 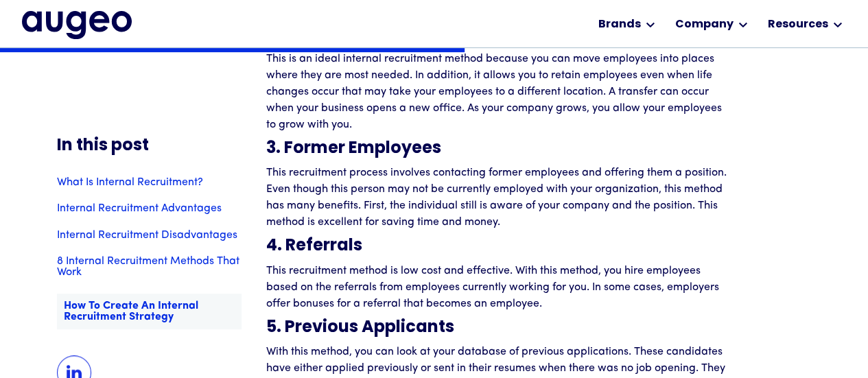 What do you see at coordinates (499, 197) in the screenshot?
I see `p: This recruitment process involves contacting former employees and offering them a position. Even ...` at bounding box center [499, 197].